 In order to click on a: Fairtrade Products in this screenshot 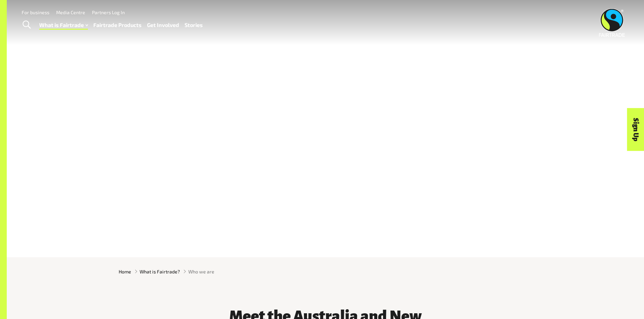, I will do `click(117, 25)`.